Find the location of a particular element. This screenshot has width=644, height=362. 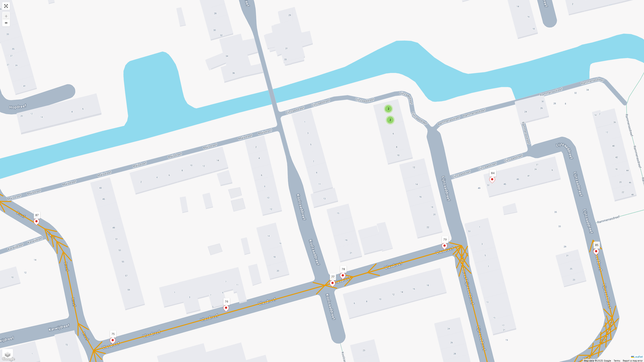

span: Map data ©2025 Google is located at coordinates (597, 360).